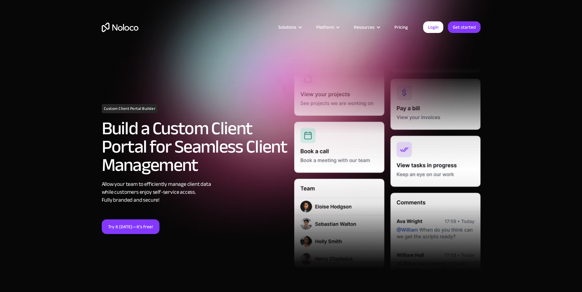 The width and height of the screenshot is (582, 292). I want to click on h1: Custom Client Portal Builder, so click(130, 109).